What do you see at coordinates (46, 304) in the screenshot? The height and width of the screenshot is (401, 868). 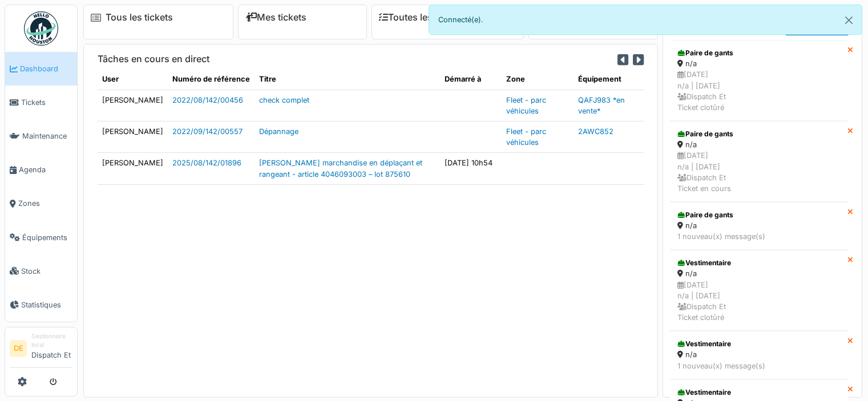 I see `span: Statistiques` at bounding box center [46, 304].